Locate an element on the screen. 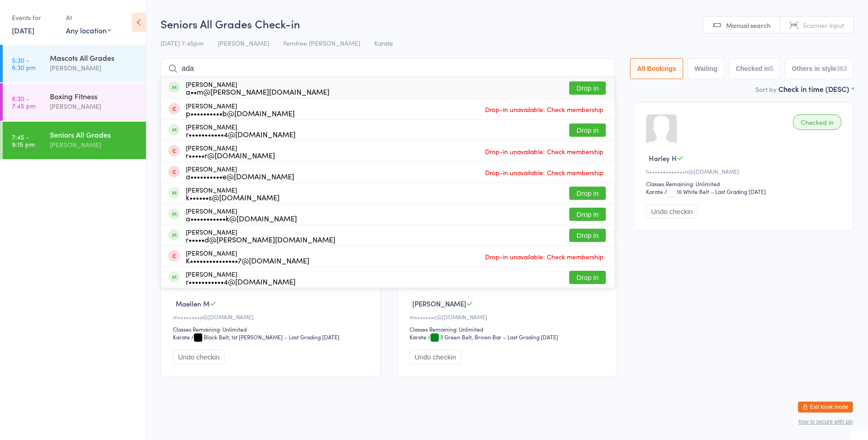 This screenshot has width=868, height=440. div: Check in time (DESC) is located at coordinates (816, 89).